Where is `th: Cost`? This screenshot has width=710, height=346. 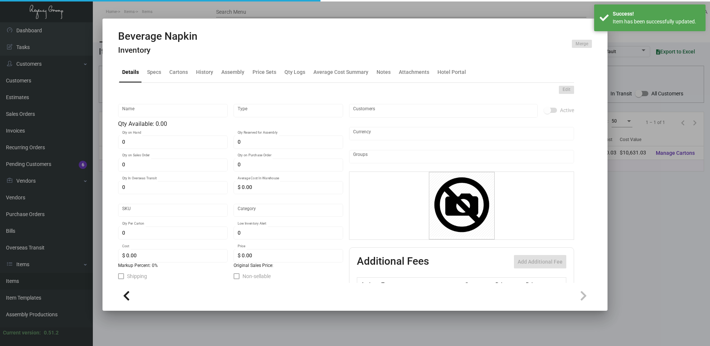 th: Cost is located at coordinates (478, 284).